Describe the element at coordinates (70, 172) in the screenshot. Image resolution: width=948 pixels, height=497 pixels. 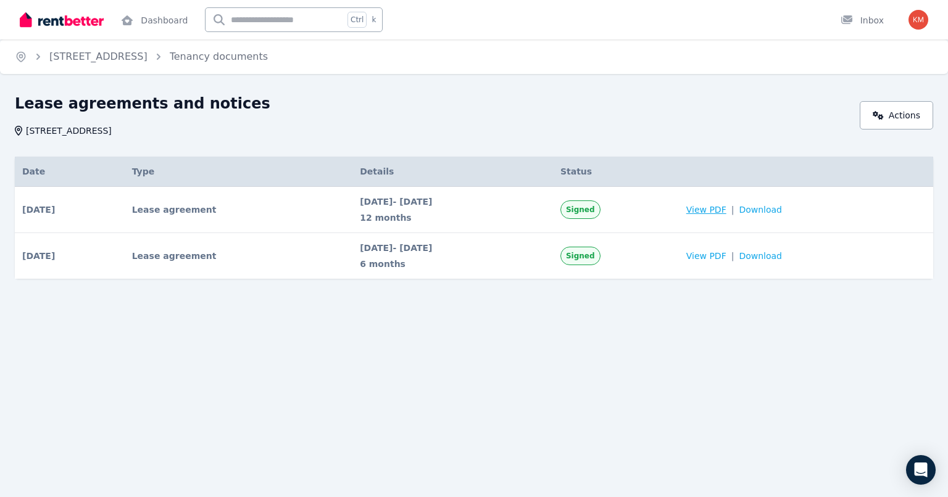
I see `th: Date` at that location.